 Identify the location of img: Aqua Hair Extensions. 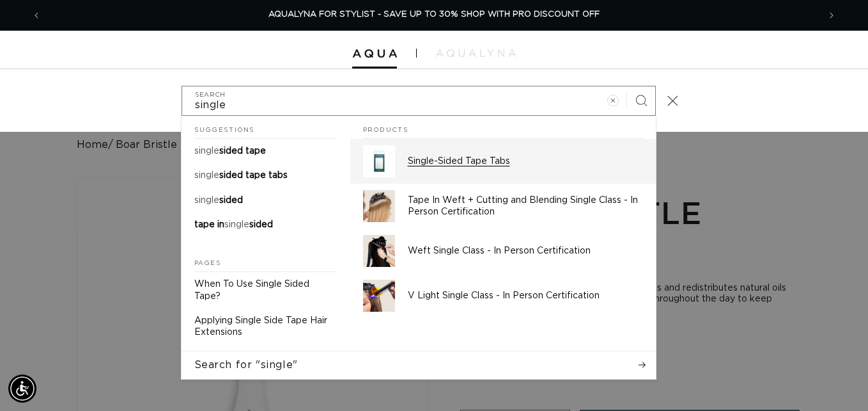
(375, 54).